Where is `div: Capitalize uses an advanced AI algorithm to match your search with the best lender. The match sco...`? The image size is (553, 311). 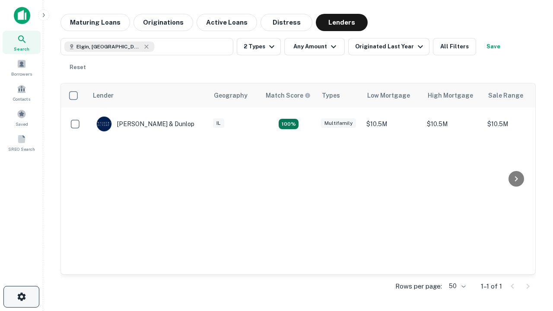
div: Capitalize uses an advanced AI algorithm to match your search with the best lender. The match sco... is located at coordinates (288, 95).